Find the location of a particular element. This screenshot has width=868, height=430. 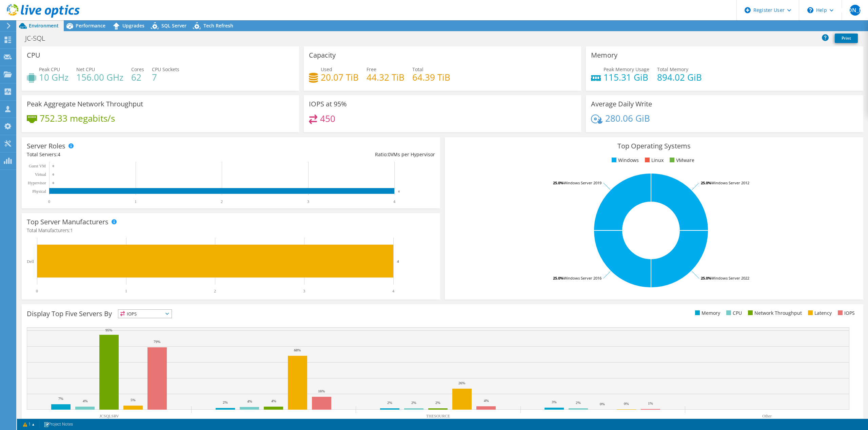

h4: 115.31 GiB is located at coordinates (626, 77).